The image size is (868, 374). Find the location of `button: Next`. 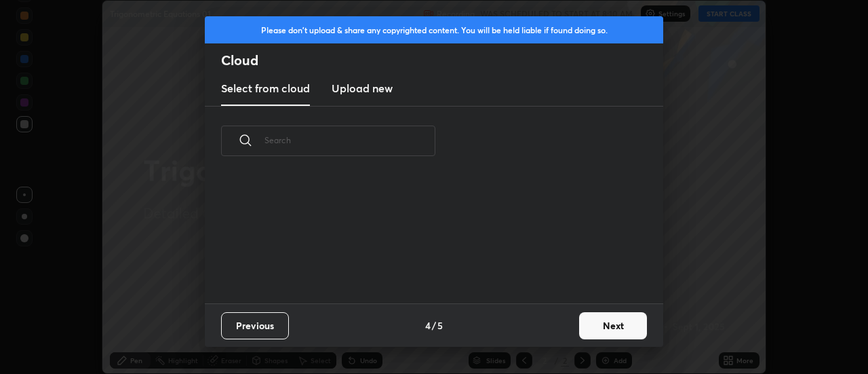

button: Next is located at coordinates (613, 326).